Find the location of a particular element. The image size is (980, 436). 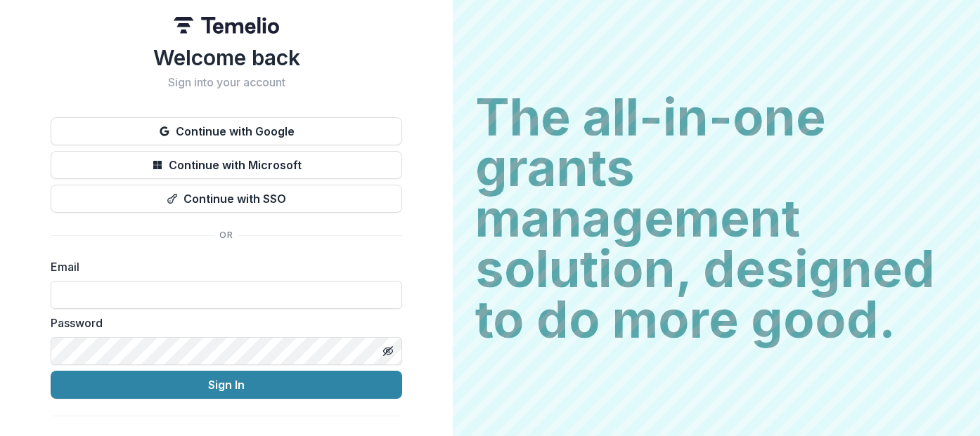

img: Temelio is located at coordinates (226, 26).